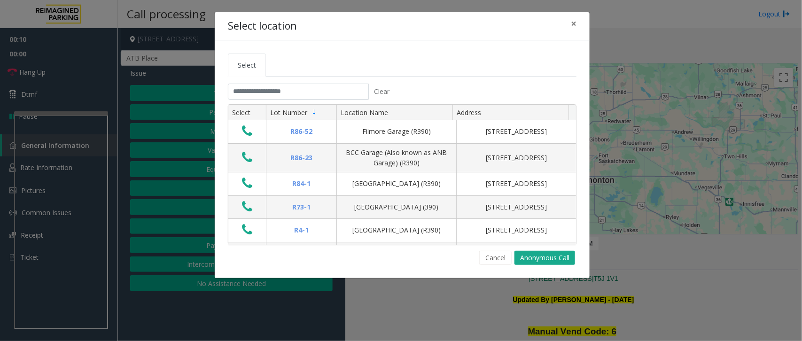 The width and height of the screenshot is (802, 341). What do you see at coordinates (314, 112) in the screenshot?
I see `span: Sortable` at bounding box center [314, 112].